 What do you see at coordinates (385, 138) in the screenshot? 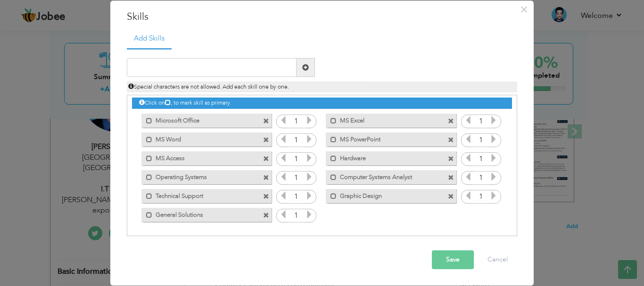
I see `label: MS PowerPoint` at bounding box center [385, 138].